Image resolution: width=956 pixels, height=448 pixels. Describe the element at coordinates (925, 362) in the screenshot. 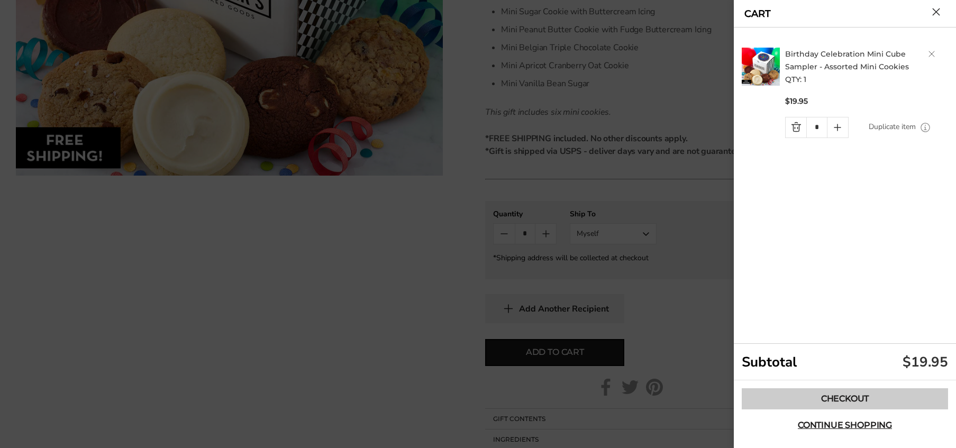

I see `div: $19.95` at that location.